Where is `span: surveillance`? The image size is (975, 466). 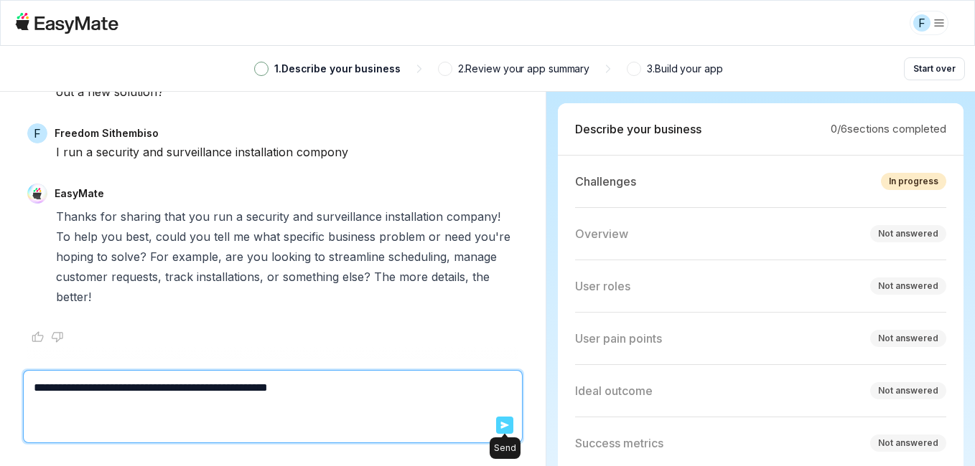
span: surveillance is located at coordinates (349, 217).